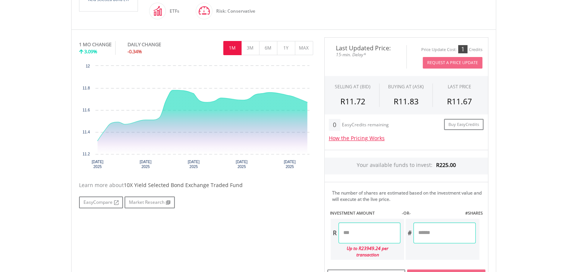 This screenshot has height=272, width=567. Describe the element at coordinates (286, 48) in the screenshot. I see `button: 1Y` at that location.